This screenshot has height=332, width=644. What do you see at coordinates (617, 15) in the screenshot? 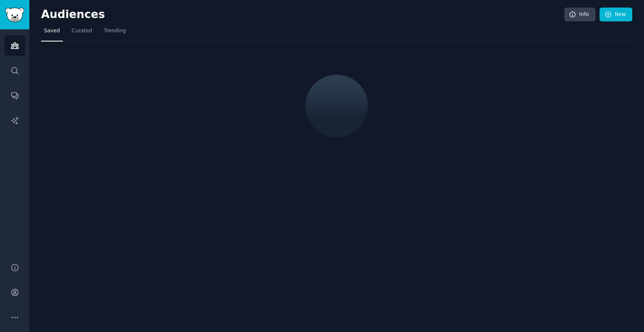
I see `a: New` at bounding box center [617, 15].